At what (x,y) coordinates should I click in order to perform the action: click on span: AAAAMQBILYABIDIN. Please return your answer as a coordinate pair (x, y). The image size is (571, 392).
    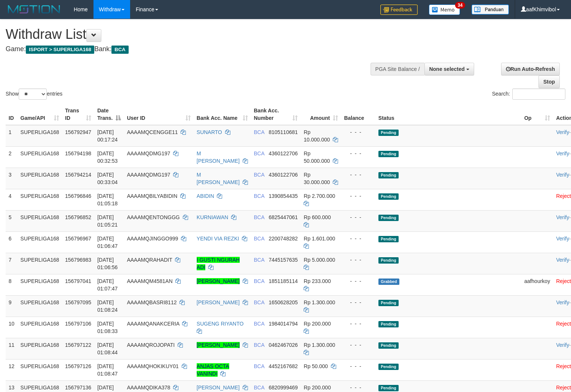
    Looking at the image, I should click on (152, 196).